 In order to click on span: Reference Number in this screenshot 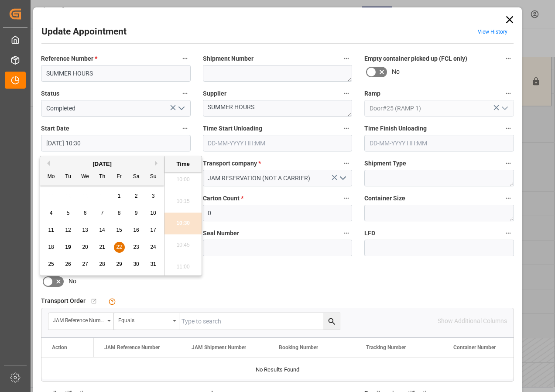, I will do `click(69, 58)`.